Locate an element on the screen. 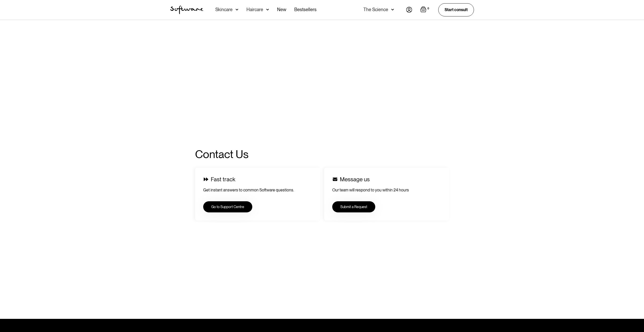  a: home is located at coordinates (187, 10).